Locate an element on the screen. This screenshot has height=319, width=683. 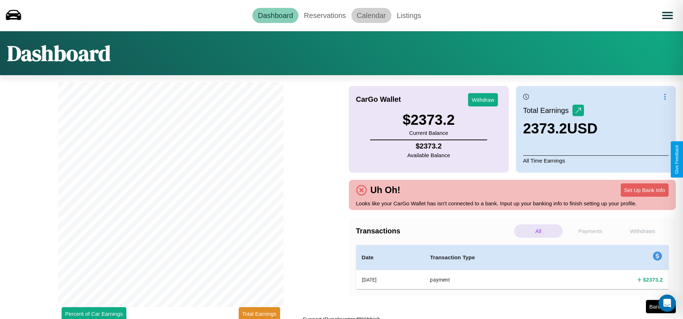
th: payment is located at coordinates (496, 280).